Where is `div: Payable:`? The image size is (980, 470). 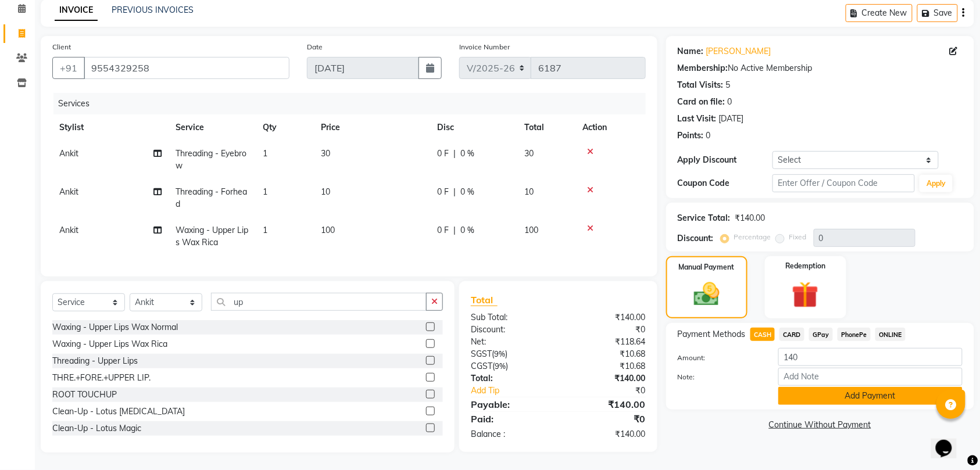
div: Payable: is located at coordinates (510, 404).